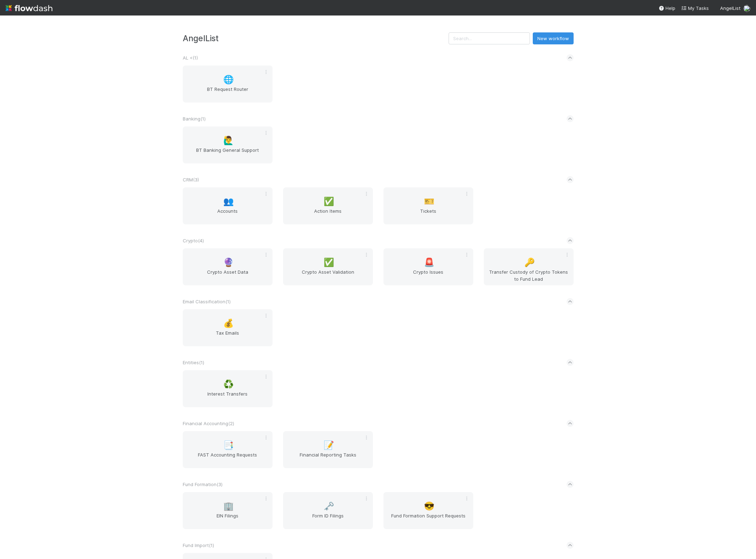 Image resolution: width=756 pixels, height=559 pixels. I want to click on img: logo-inverted-e16ddd16eac7371096b0.svg, so click(29, 8).